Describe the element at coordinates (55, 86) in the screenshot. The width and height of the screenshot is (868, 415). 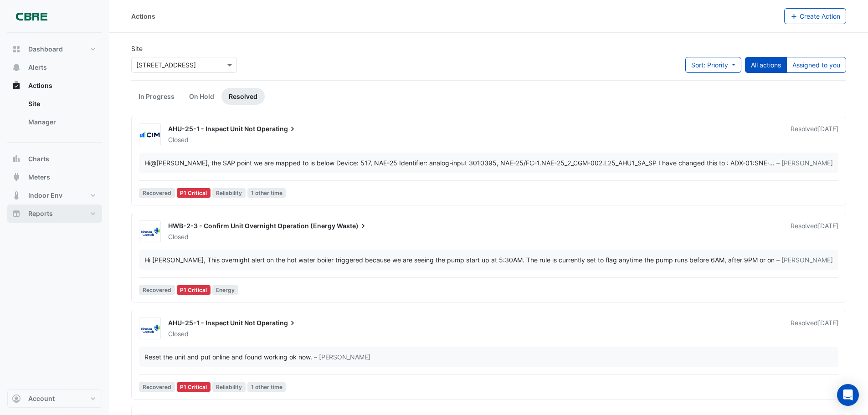
I see `button: Actions` at that location.